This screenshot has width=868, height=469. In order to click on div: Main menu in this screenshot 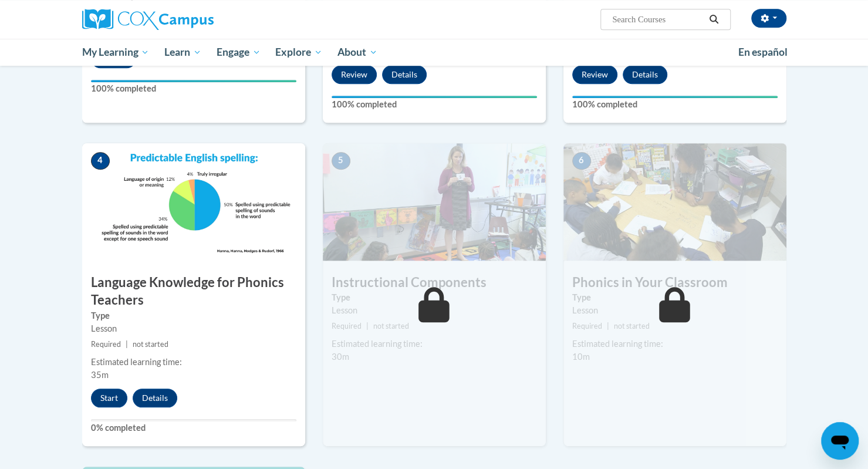, I will do `click(434, 52)`.